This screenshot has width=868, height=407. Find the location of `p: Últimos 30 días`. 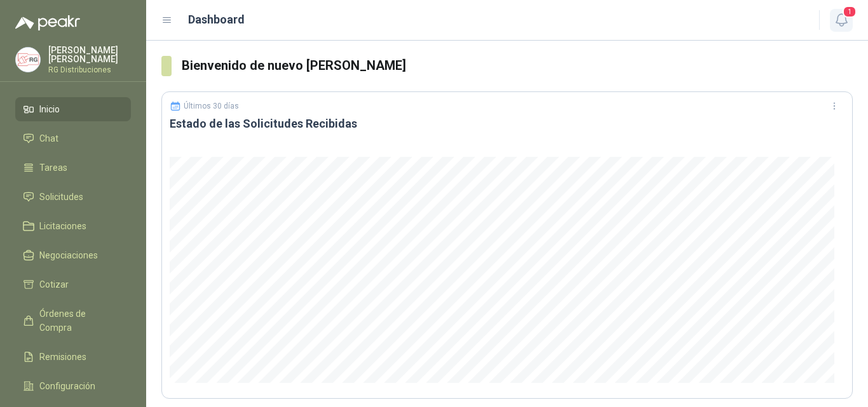

p: Últimos 30 días is located at coordinates (211, 106).